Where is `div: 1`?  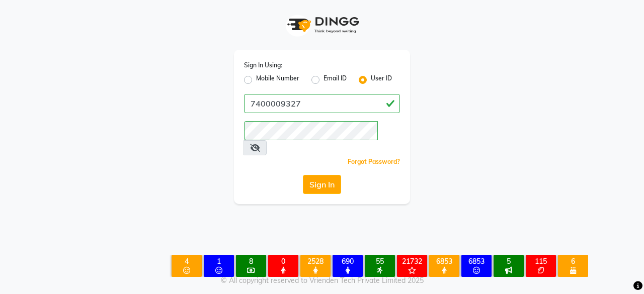 div: 1 is located at coordinates (219, 261).